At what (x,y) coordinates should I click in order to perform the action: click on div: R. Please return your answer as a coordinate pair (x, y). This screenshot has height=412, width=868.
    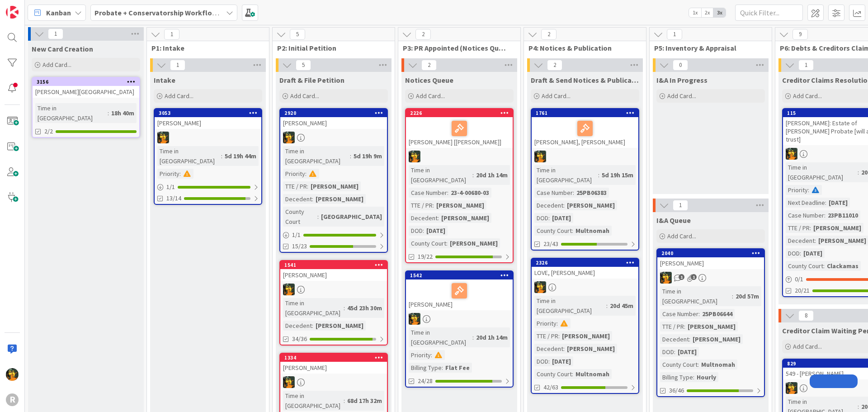
    Looking at the image, I should click on (12, 400).